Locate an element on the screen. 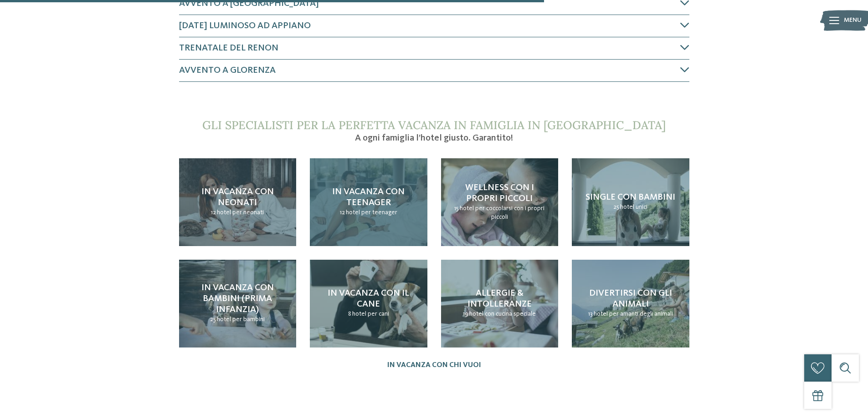 This screenshot has height=418, width=868. span: A ogni famiglia l’hotel giusto. Garantito! is located at coordinates (434, 139).